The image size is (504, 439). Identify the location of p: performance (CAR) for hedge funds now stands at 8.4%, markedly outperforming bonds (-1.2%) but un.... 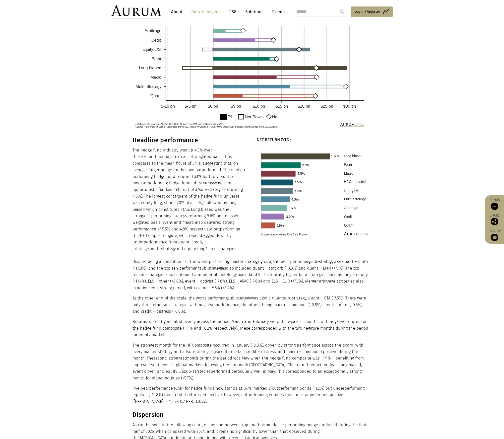
(251, 395).